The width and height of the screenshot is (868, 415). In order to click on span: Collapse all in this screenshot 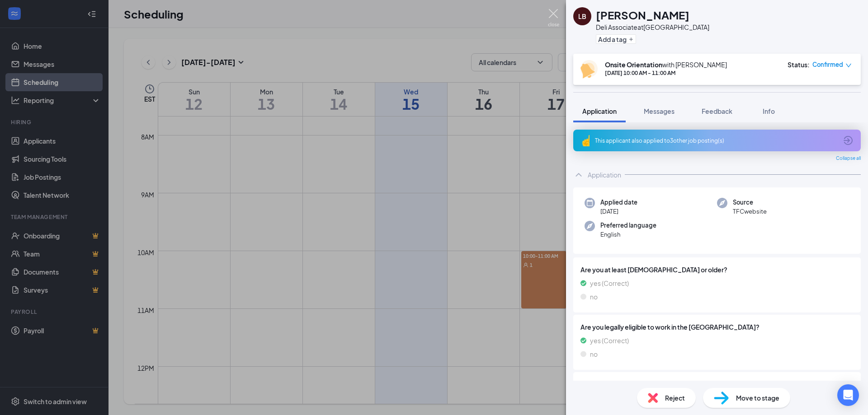, I will do `click(848, 158)`.